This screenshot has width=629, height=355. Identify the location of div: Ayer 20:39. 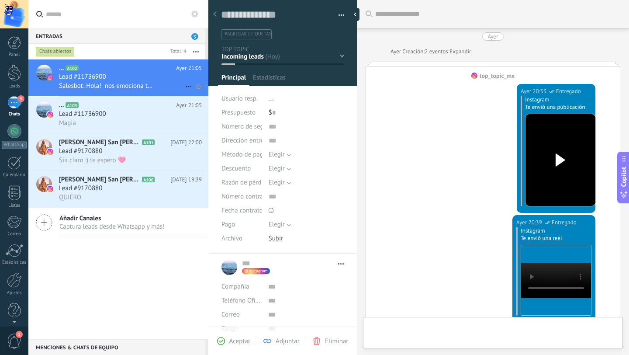
(530, 222).